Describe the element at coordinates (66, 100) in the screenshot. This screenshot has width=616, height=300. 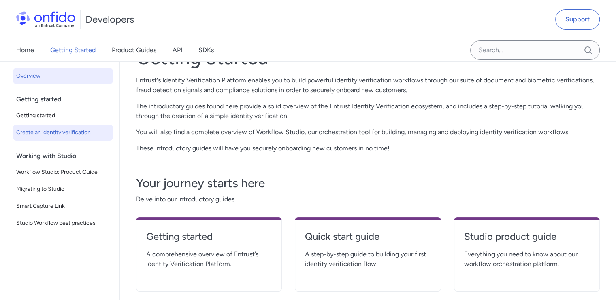
I see `div: Getting started` at that location.